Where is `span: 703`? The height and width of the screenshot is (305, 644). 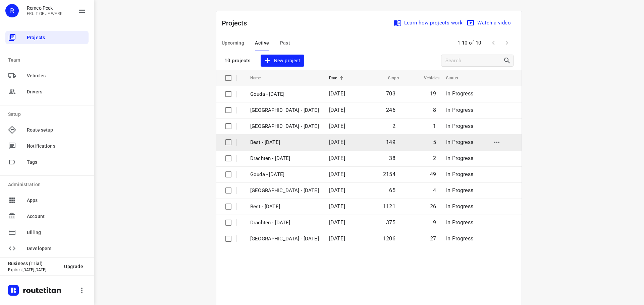 span: 703 is located at coordinates (391, 93).